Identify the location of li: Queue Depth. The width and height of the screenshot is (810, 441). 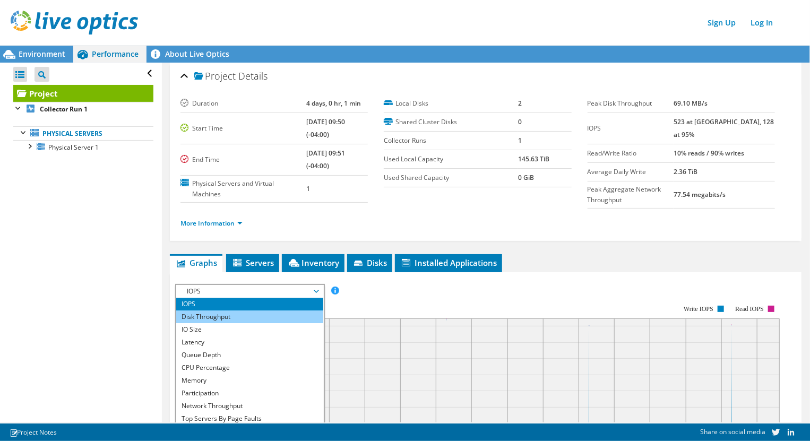
(249, 355).